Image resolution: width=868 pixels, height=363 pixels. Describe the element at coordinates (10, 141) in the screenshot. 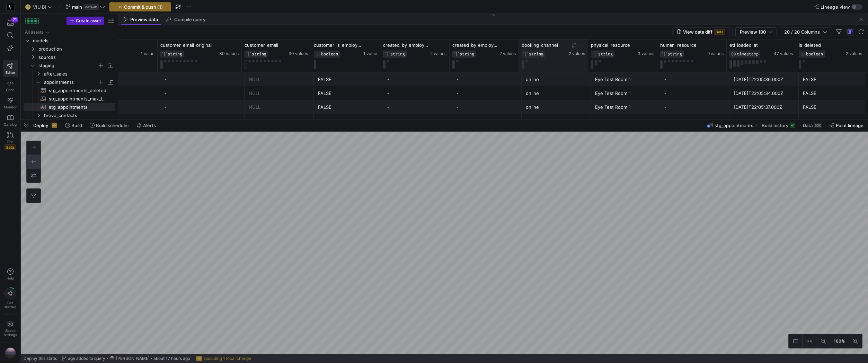

I see `a: PRsBeta` at that location.